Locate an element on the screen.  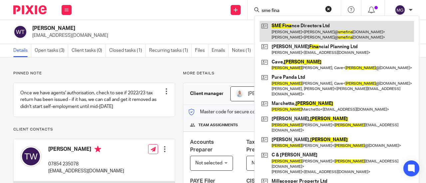
p: Master code for secure communications and files is located at coordinates (246, 112).